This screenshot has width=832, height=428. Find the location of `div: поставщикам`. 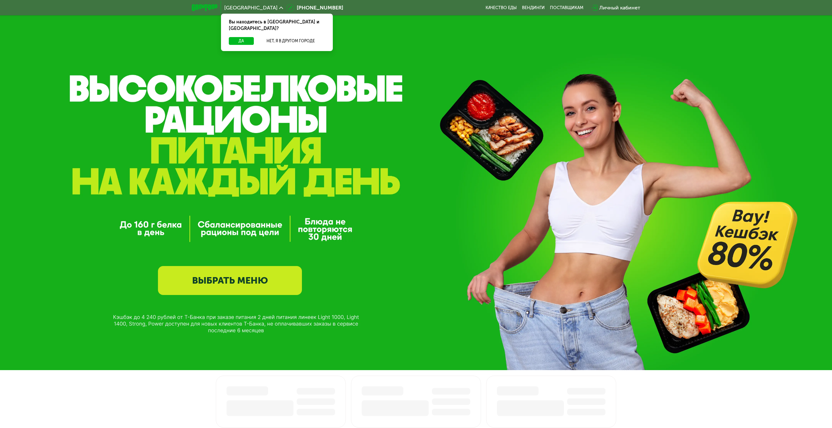

div: поставщикам is located at coordinates (566, 8).